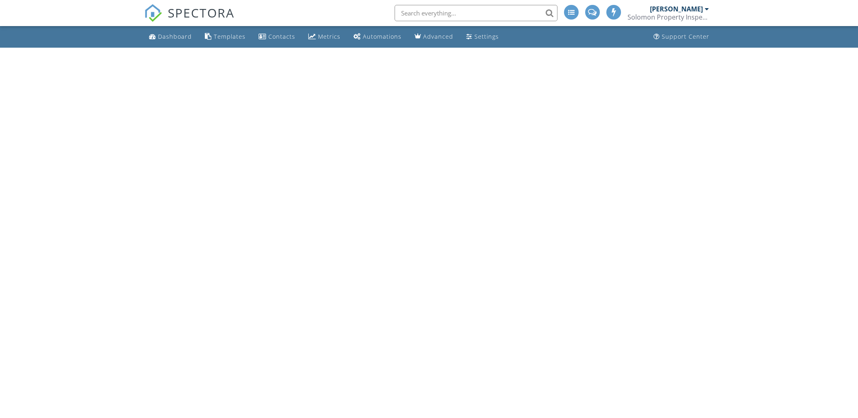 The height and width of the screenshot is (418, 858). I want to click on div: Automations, so click(382, 36).